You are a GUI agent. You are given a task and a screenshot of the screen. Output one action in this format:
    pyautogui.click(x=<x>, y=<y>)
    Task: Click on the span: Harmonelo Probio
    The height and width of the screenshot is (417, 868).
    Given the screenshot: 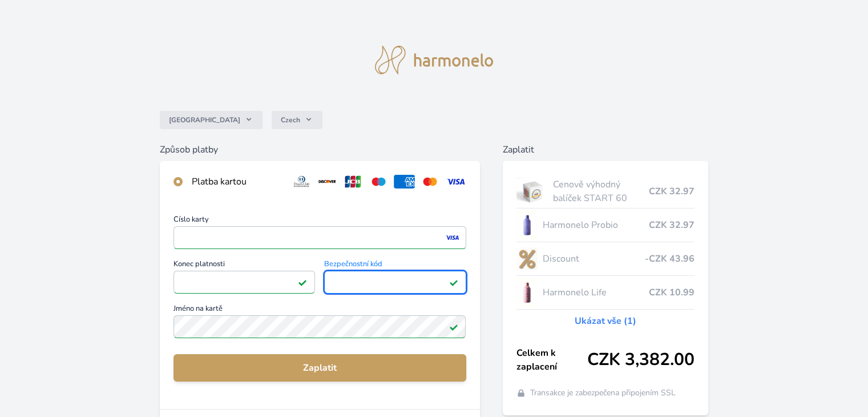 What is the action you would take?
    pyautogui.click(x=595, y=225)
    